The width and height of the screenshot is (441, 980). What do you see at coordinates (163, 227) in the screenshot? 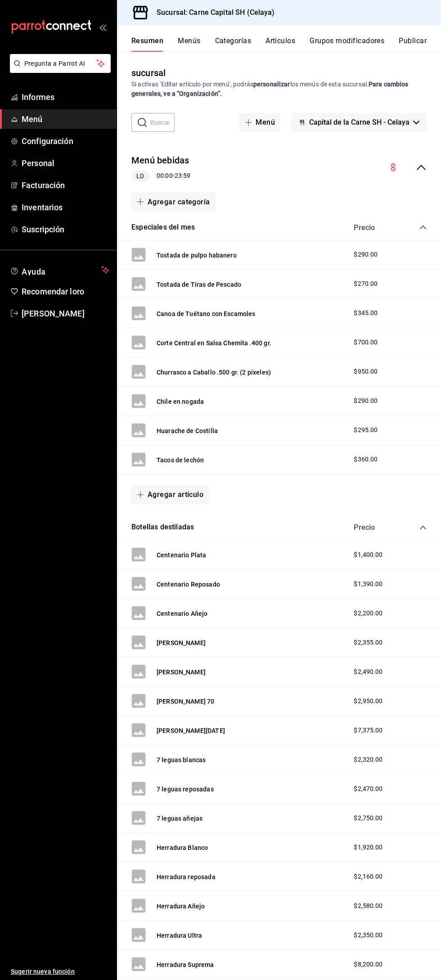
I see `button: Especiales del mes` at bounding box center [163, 227].